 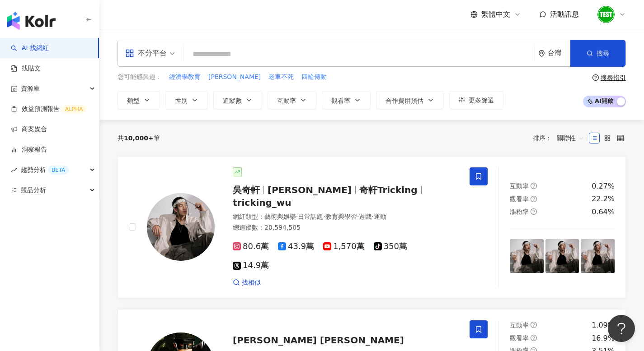 What do you see at coordinates (185, 77) in the screenshot?
I see `button: 經濟學教育` at bounding box center [185, 77].